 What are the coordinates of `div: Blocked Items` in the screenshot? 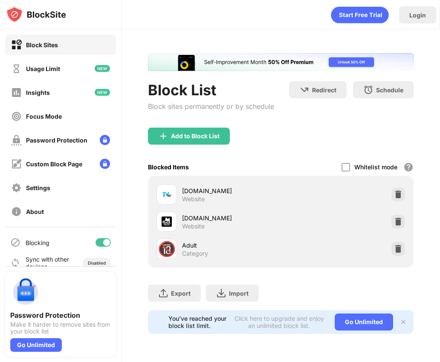 It's located at (168, 167).